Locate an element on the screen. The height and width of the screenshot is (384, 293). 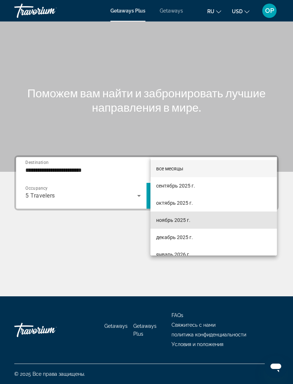
span: все месяцы is located at coordinates (170, 168).